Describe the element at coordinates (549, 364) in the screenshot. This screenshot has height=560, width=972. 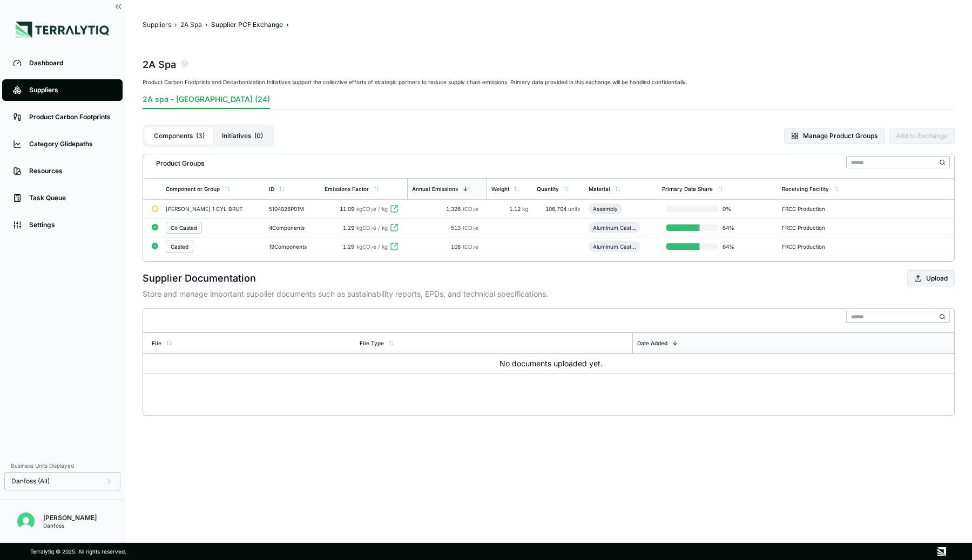
I see `td: No documents uploaded yet.` at that location.